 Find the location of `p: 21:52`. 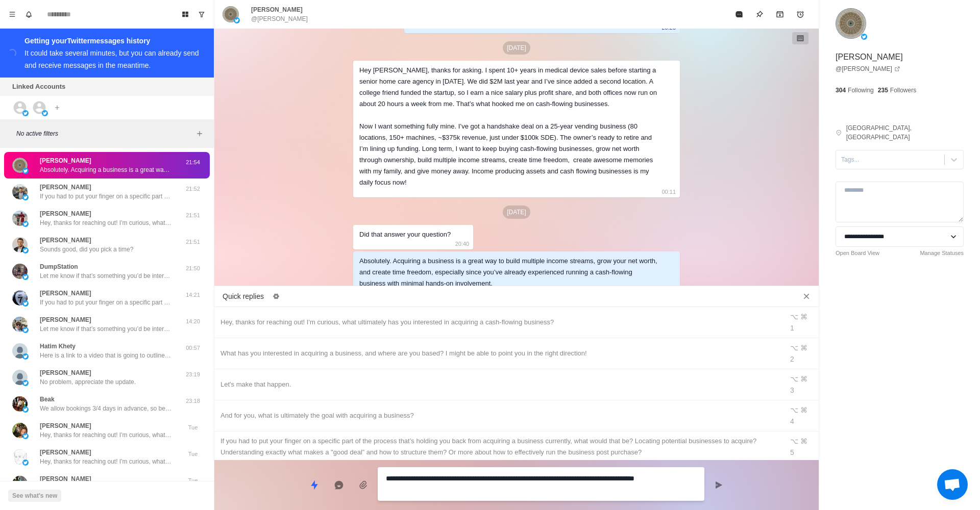

p: 21:52 is located at coordinates (193, 189).